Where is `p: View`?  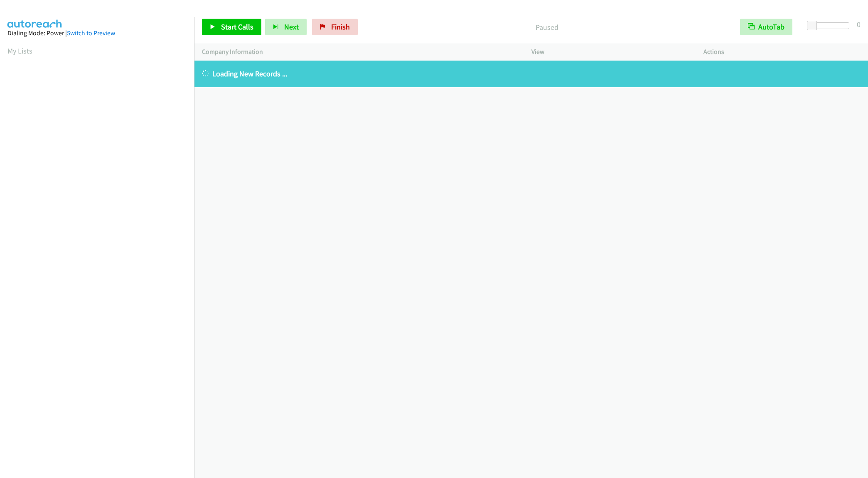 p: View is located at coordinates (610, 52).